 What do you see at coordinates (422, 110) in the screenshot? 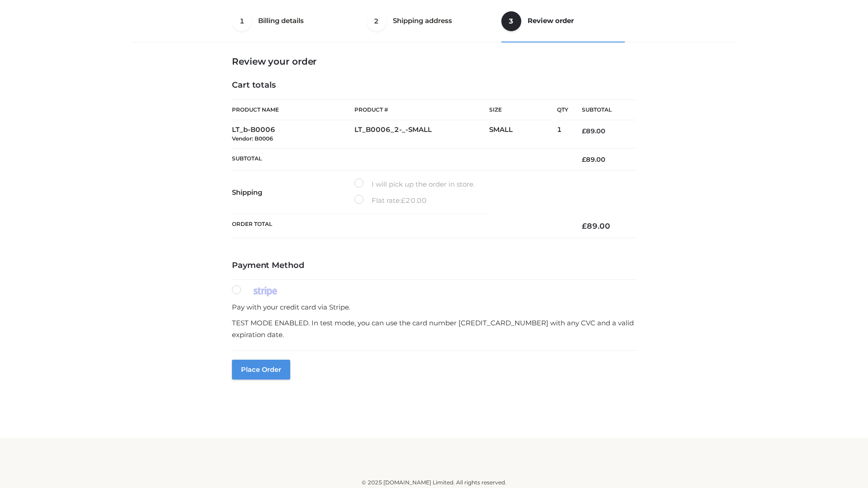
I see `th: Product #` at bounding box center [422, 110].